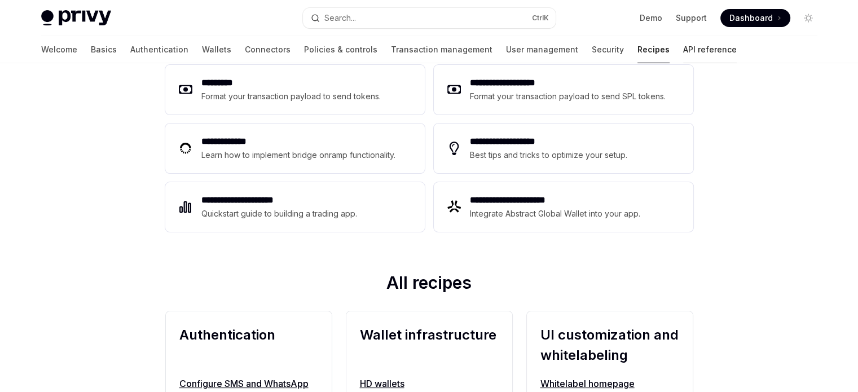 This screenshot has height=392, width=858. I want to click on span: Dashboard, so click(751, 18).